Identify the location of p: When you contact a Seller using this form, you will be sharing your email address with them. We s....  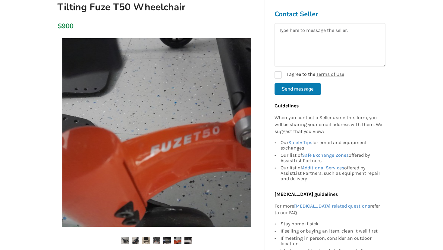
(328, 125).